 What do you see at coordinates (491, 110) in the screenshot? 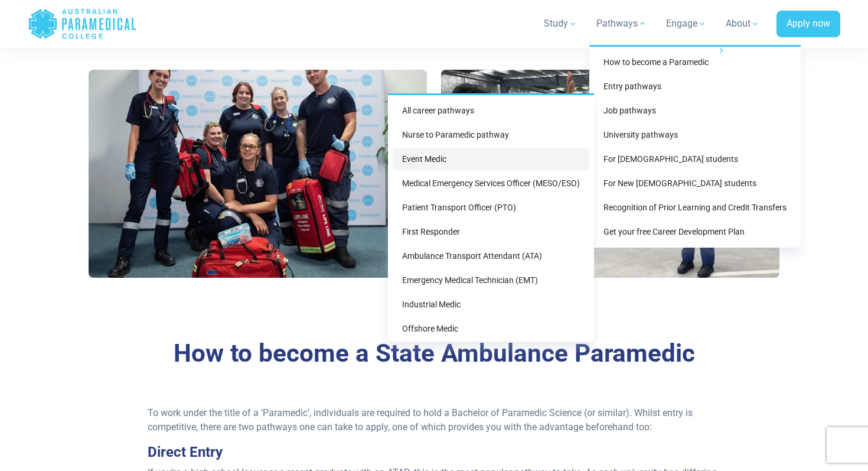
I see `a: All career pathways` at bounding box center [491, 110].